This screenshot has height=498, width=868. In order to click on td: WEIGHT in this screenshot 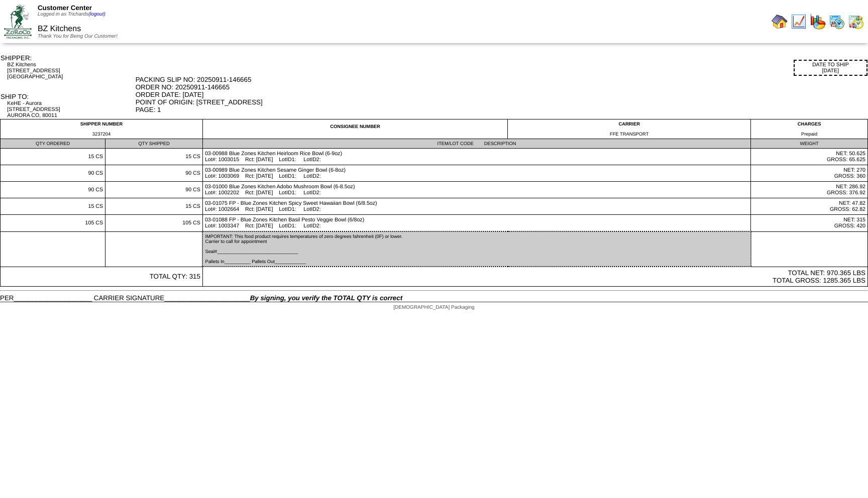, I will do `click(809, 143)`.